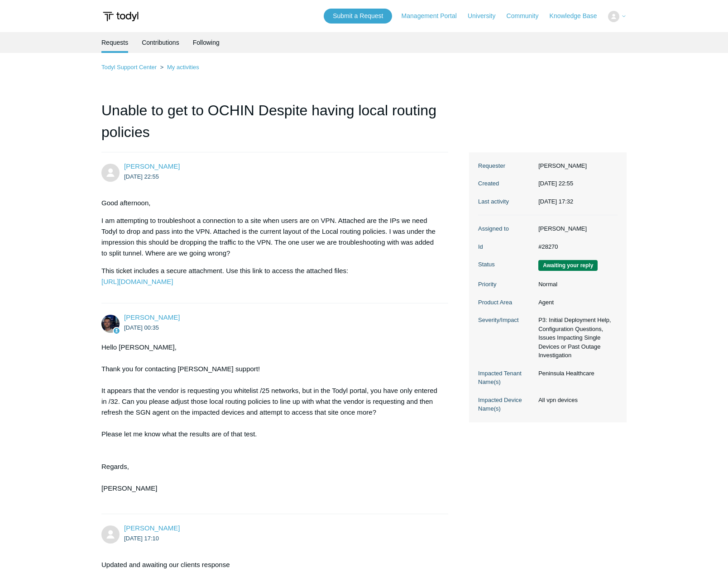 This screenshot has height=577, width=728. Describe the element at coordinates (576, 247) in the screenshot. I see `dd: #28270` at that location.